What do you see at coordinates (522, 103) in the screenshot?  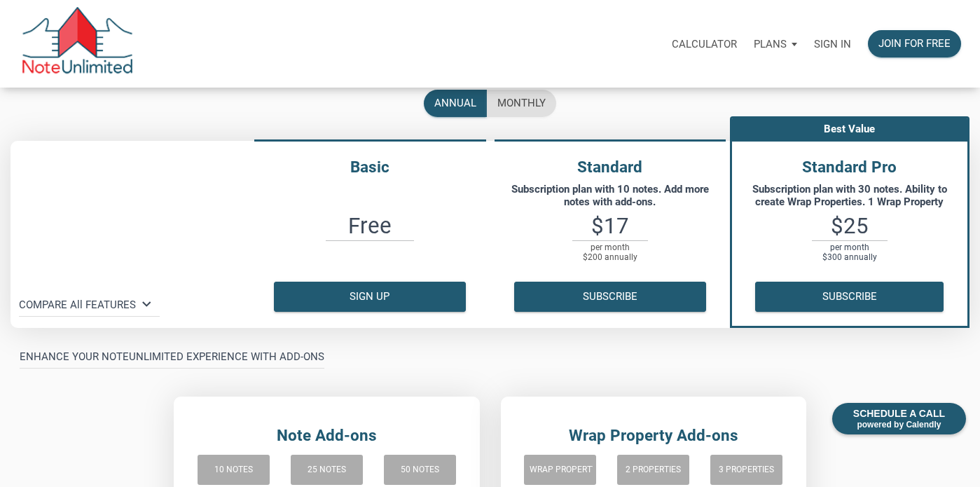 I see `button: monthly` at bounding box center [522, 103].